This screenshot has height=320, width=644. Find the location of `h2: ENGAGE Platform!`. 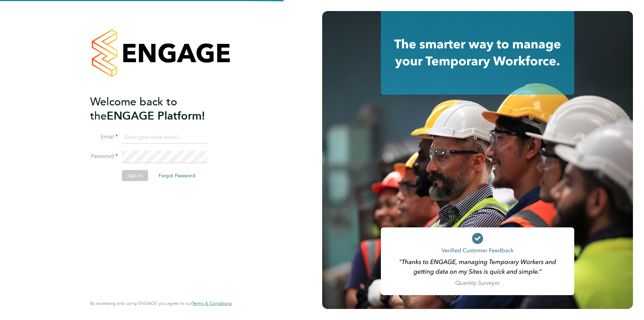

h2: ENGAGE Platform! is located at coordinates (157, 109).